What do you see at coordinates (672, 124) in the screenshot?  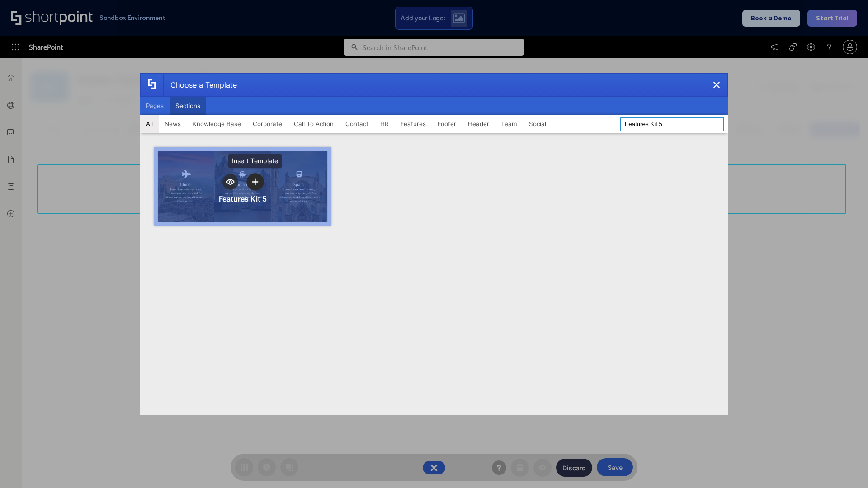 I see `input: Search` at bounding box center [672, 124].